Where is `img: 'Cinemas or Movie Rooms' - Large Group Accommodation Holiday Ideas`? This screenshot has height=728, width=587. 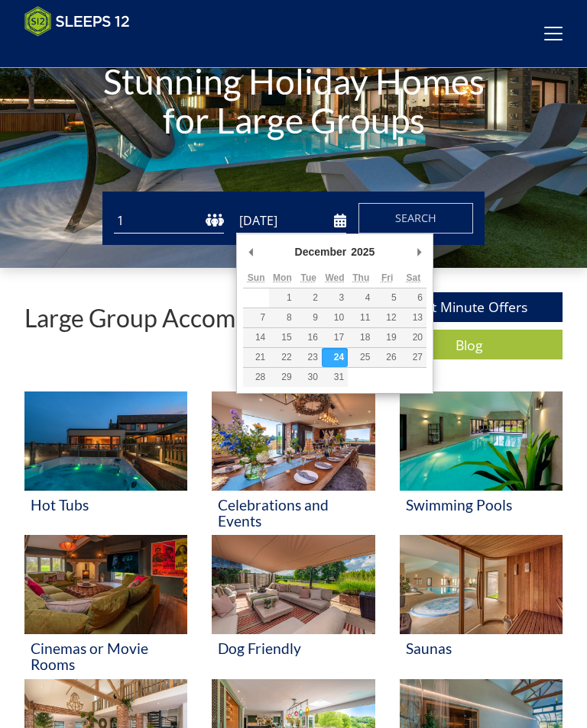 img: 'Cinemas or Movie Rooms' - Large Group Accommodation Holiday Ideas is located at coordinates (105, 585).